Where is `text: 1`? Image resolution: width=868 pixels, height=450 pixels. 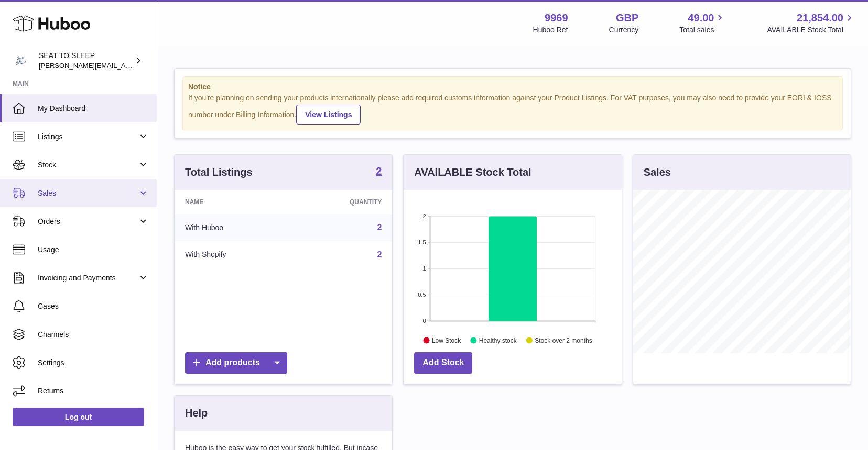
text: 1 is located at coordinates (425, 269).